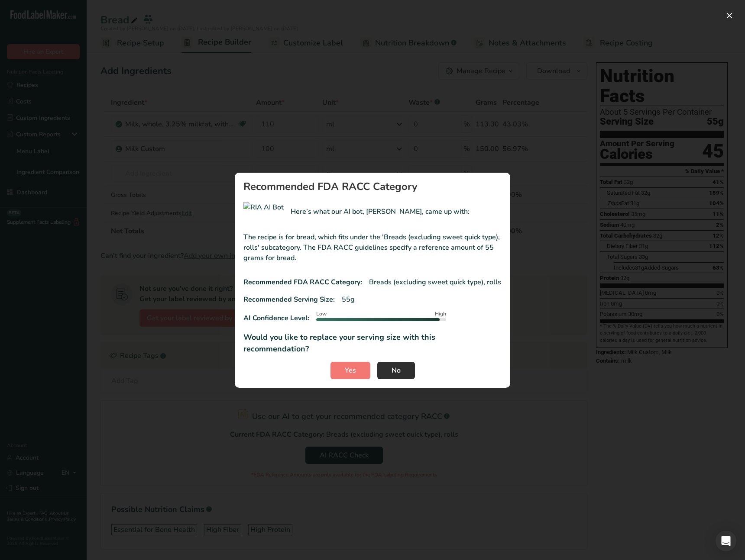 The width and height of the screenshot is (745, 560). Describe the element at coordinates (321, 314) in the screenshot. I see `span: Low` at that location.